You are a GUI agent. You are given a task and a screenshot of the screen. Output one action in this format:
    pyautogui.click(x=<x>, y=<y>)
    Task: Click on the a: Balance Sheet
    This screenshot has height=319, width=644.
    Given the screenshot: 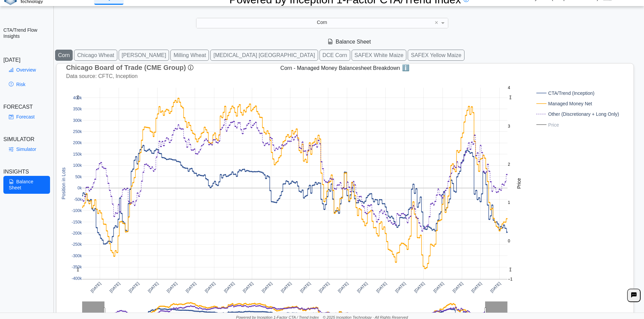 What is the action you would take?
    pyautogui.click(x=27, y=185)
    